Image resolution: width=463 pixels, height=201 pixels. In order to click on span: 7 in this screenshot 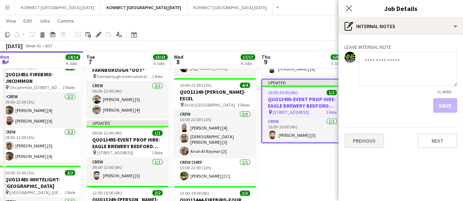, I will do `click(90, 62)`.